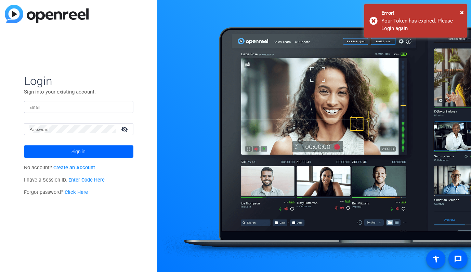 This screenshot has height=272, width=471. I want to click on span: I have a Session ID., so click(64, 180).